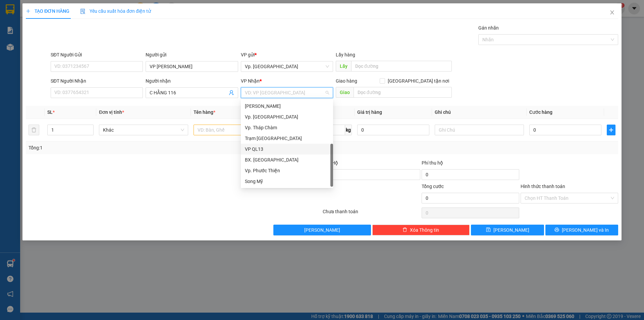 This screenshot has height=320, width=644. What do you see at coordinates (54, 37) in the screenshot?
I see `b: Biên nhận gởi hàng hóa` at bounding box center [54, 37].